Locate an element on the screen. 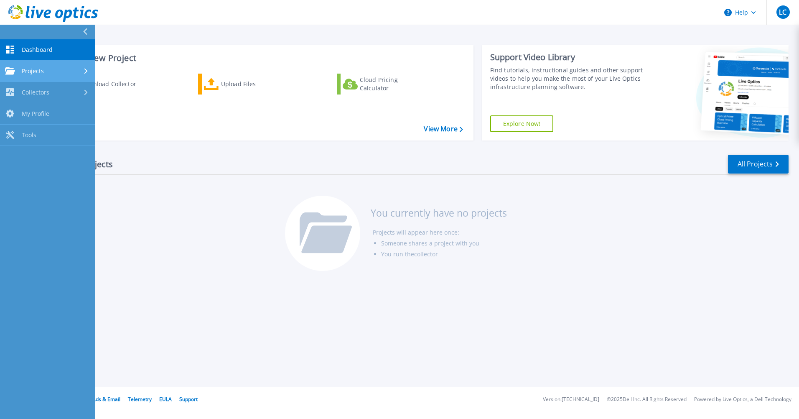 Image resolution: width=799 pixels, height=419 pixels. a: collector is located at coordinates (426, 254).